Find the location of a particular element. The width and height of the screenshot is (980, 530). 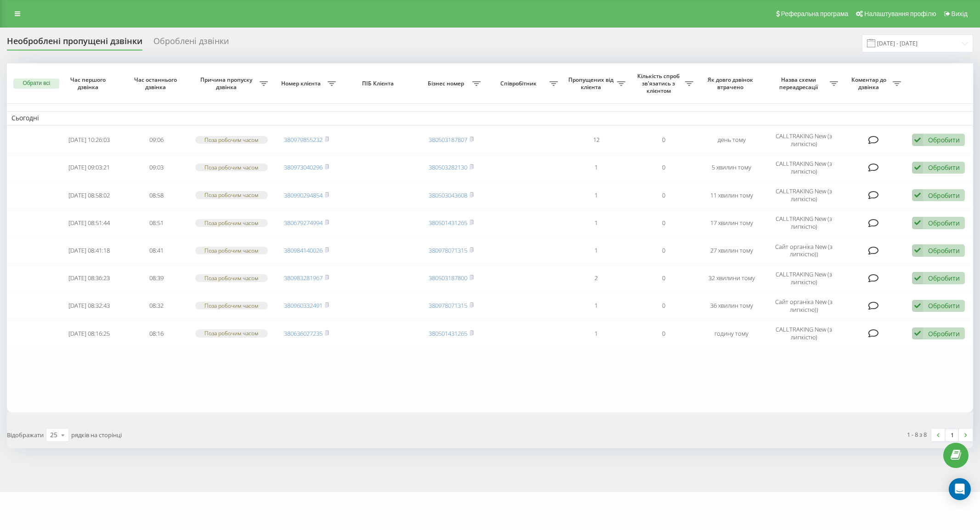

td: Сьогодні is located at coordinates (490, 118).